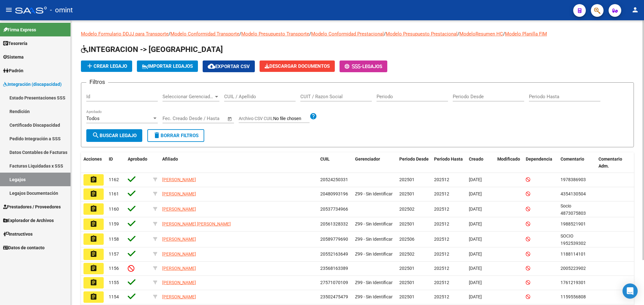  I want to click on span: 1188114101, so click(573, 254).